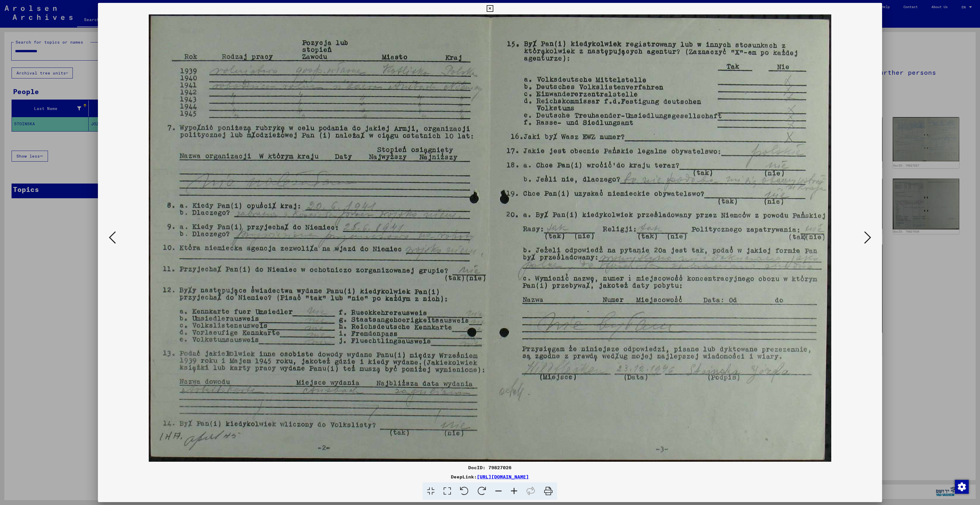  Describe the element at coordinates (490, 238) in the screenshot. I see `img: 002.jpg` at that location.